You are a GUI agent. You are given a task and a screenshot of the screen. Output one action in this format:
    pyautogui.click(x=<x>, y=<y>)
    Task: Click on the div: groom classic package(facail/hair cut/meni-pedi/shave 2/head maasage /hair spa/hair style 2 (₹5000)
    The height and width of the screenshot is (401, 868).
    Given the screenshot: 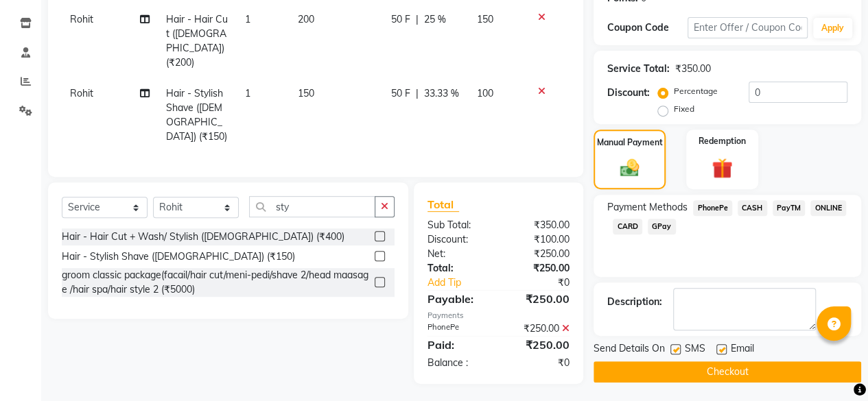 What is the action you would take?
    pyautogui.click(x=215, y=282)
    